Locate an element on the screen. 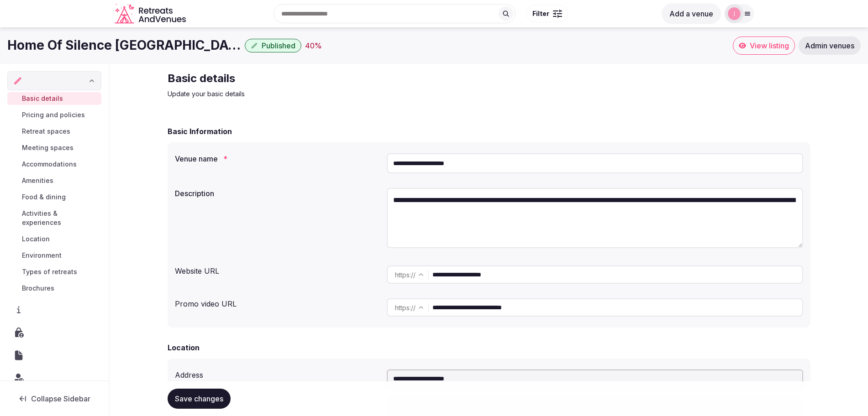 The width and height of the screenshot is (868, 416). span: Types of retreats is located at coordinates (50, 272).